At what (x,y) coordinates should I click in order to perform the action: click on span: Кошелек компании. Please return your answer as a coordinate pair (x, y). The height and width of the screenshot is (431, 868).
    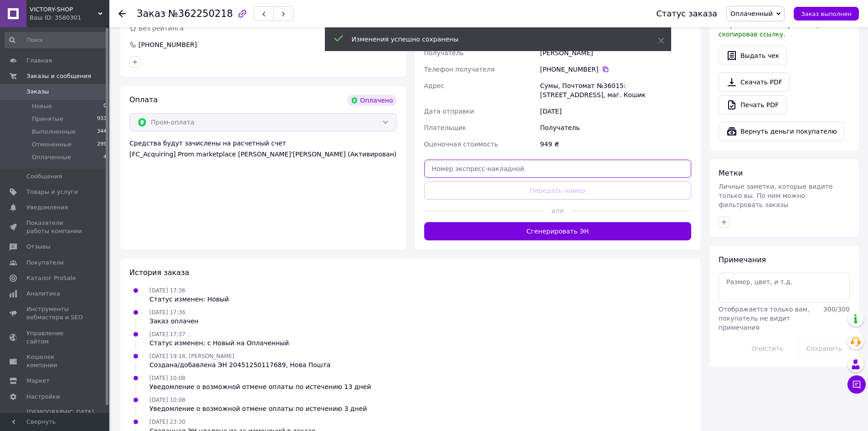
    Looking at the image, I should click on (55, 361).